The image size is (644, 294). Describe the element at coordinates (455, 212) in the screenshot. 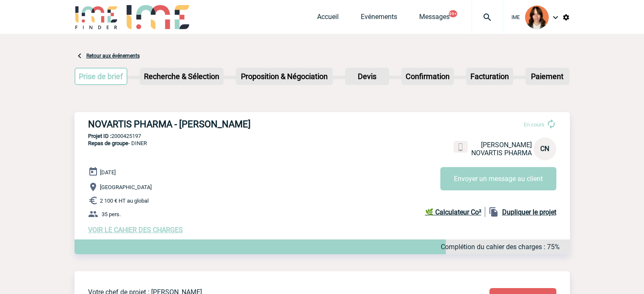

I see `a: 🌿 Calculateur Co²` at that location.